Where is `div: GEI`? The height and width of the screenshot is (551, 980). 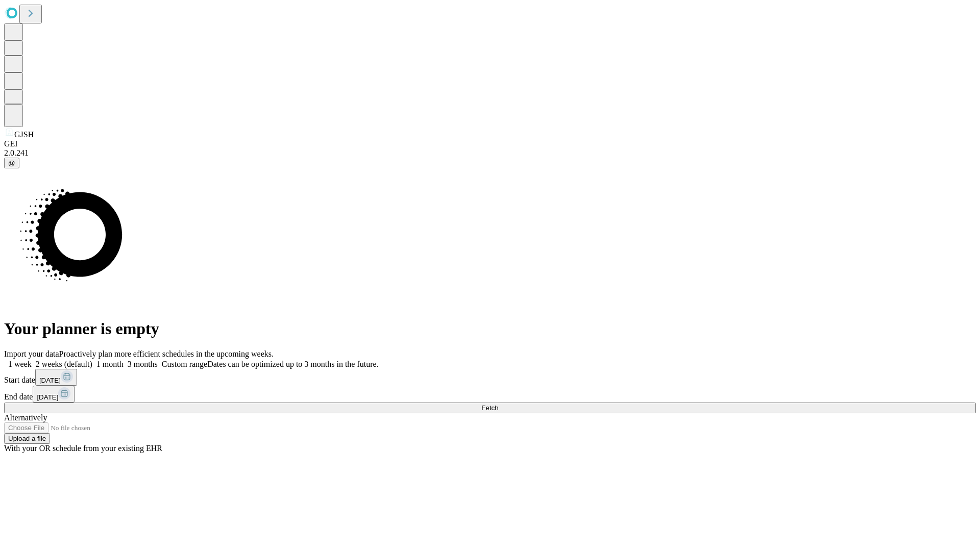 div: GEI is located at coordinates (490, 144).